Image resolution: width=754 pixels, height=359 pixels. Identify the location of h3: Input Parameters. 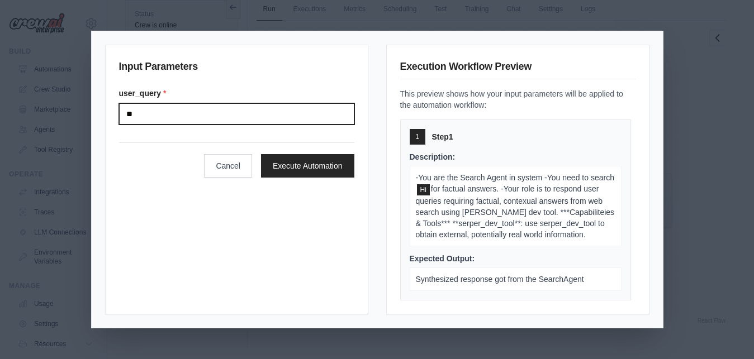
(236, 69).